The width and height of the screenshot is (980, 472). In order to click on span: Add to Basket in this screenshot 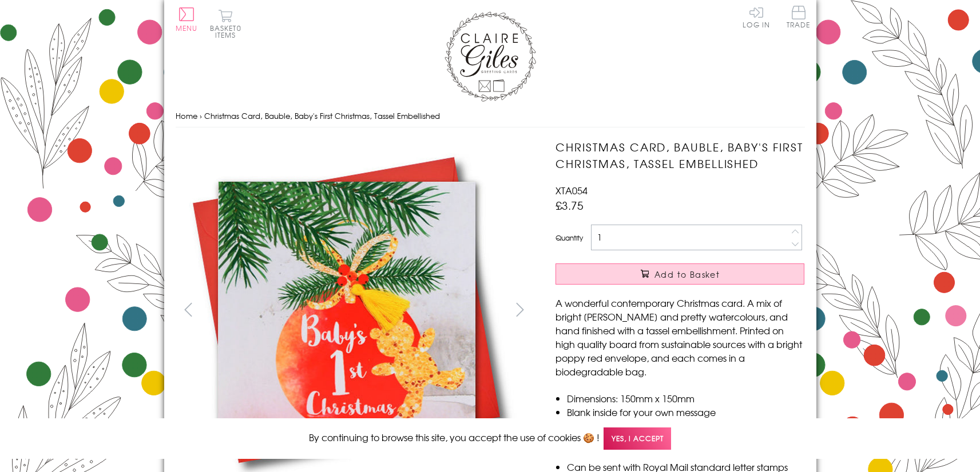, I will do `click(687, 274)`.